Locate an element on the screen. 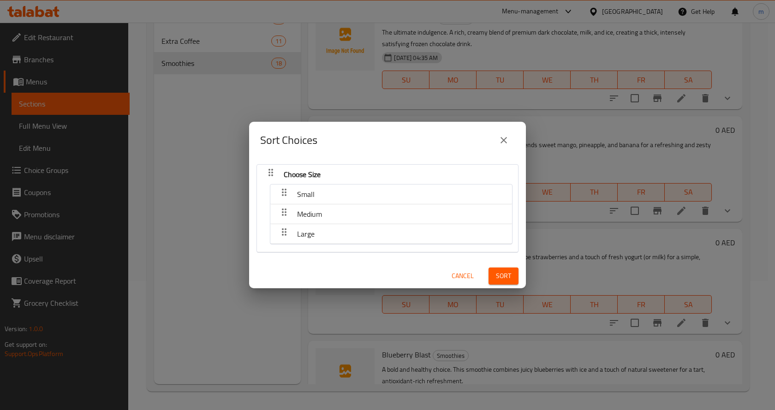  span: Large is located at coordinates (306, 234).